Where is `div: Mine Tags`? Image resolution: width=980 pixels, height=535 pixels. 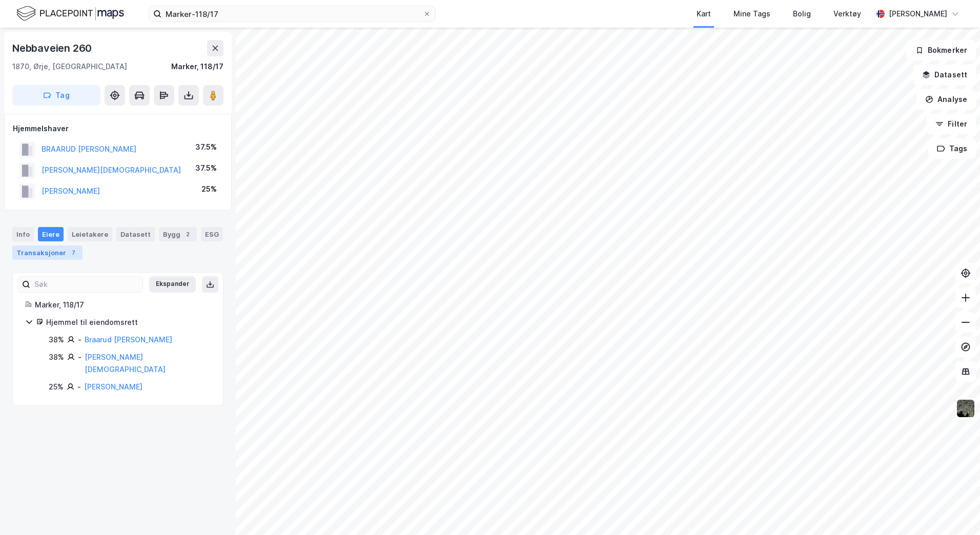
div: Mine Tags is located at coordinates (752, 14).